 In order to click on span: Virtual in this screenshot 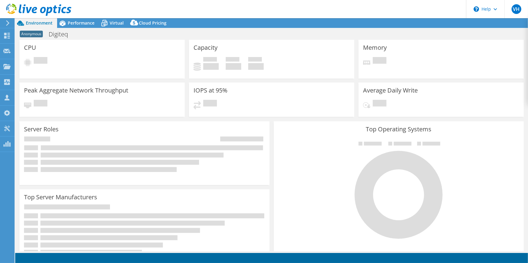, I will do `click(117, 23)`.